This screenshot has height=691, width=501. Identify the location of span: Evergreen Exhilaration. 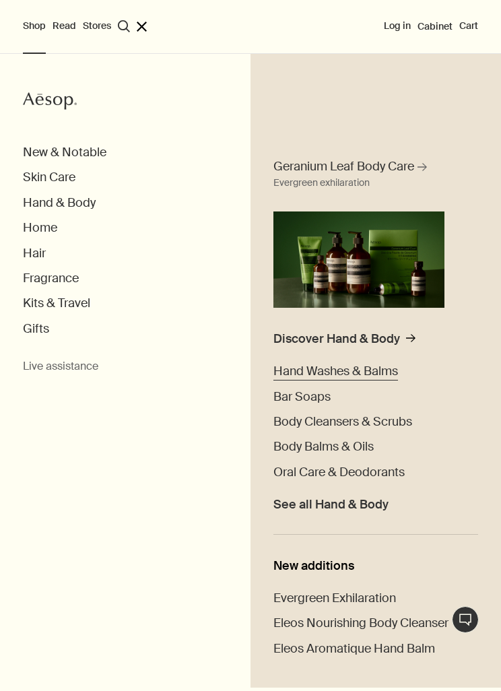
(335, 598).